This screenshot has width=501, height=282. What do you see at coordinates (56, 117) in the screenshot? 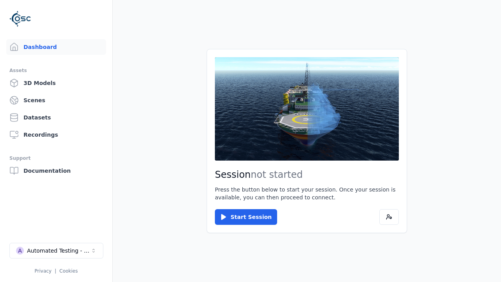
I see `a: Datasets` at bounding box center [56, 117].